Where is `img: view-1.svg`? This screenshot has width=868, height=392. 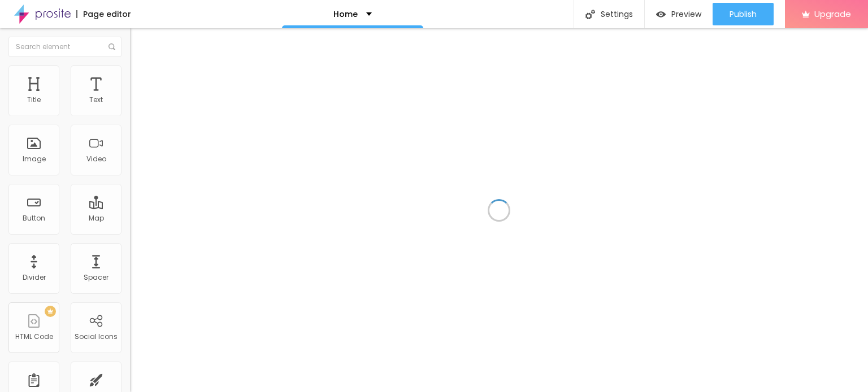
img: view-1.svg is located at coordinates (661, 14).